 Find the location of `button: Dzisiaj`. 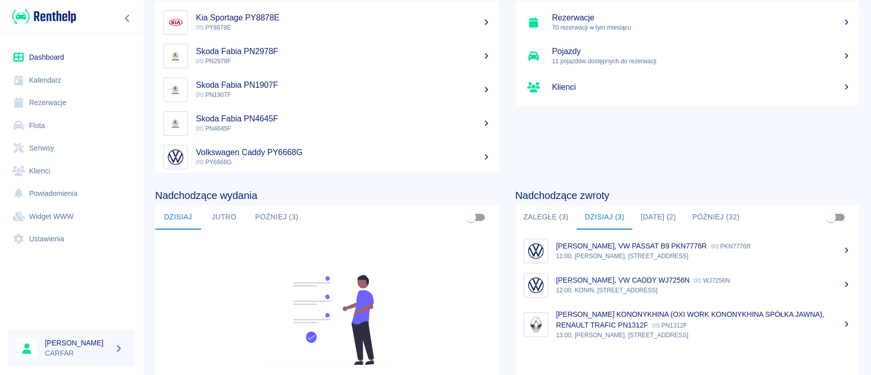

button: Dzisiaj is located at coordinates (178, 217).